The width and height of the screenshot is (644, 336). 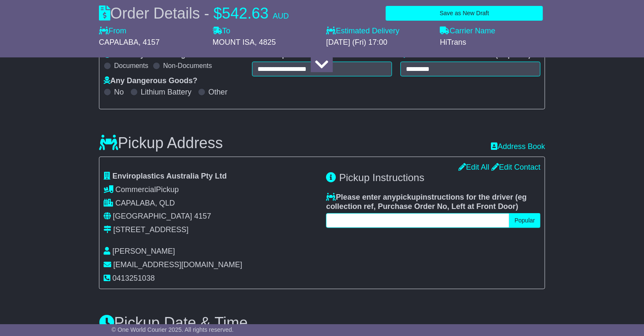 I want to click on button: Popular, so click(x=525, y=221).